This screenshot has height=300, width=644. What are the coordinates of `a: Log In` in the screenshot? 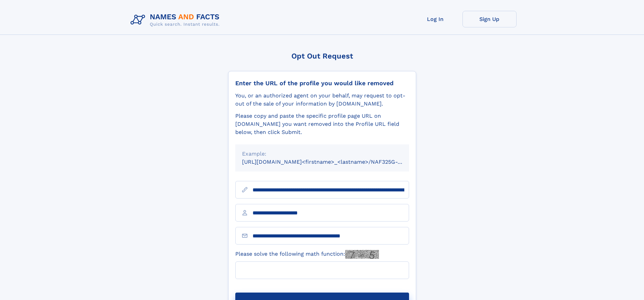 It's located at (436, 19).